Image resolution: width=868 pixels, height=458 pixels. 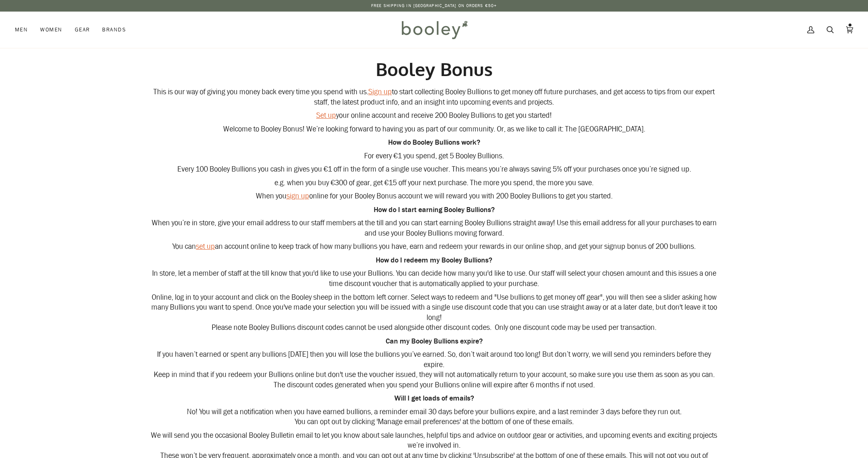 I want to click on p: Every 100 Booley Bullions you cash in gives you €1 off in the form of a single use voucher. This ..., so click(x=434, y=169).